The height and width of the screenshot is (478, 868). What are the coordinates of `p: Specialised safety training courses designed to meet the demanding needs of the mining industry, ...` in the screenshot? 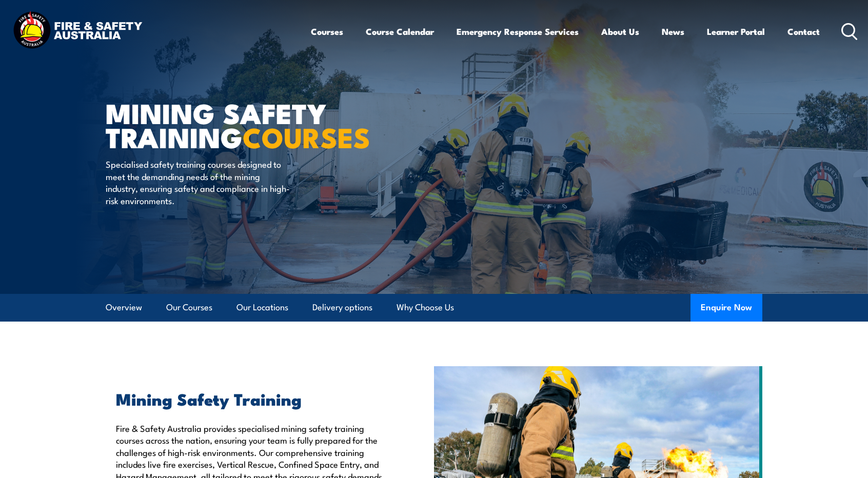 It's located at (199, 182).